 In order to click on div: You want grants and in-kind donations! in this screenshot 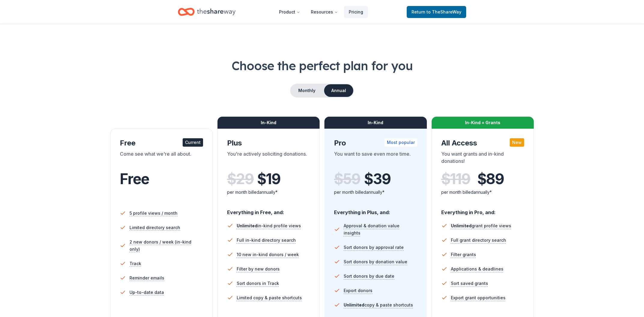, I will do `click(482, 159)`.